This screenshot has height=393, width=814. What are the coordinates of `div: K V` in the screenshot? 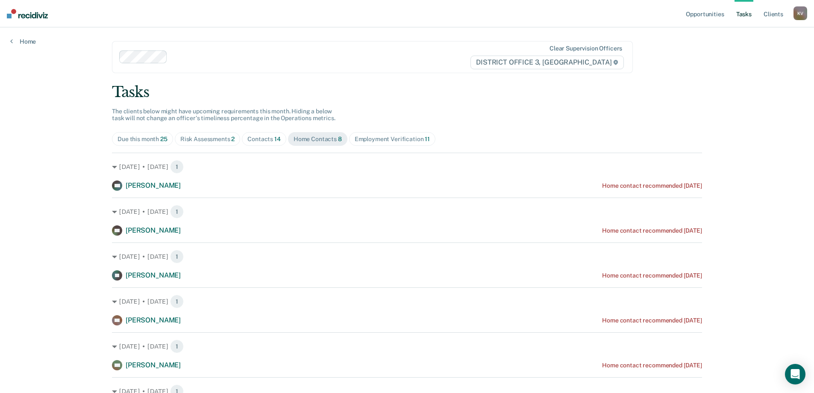 It's located at (800, 13).